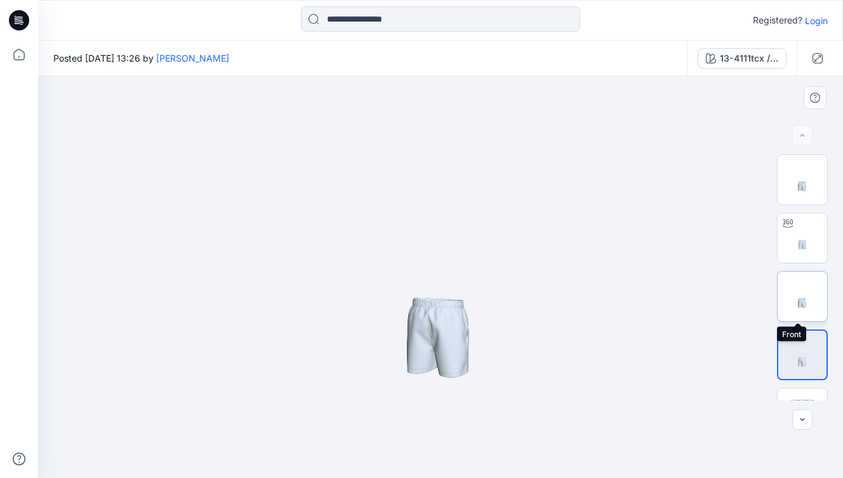 This screenshot has height=478, width=843. Describe the element at coordinates (742, 58) in the screenshot. I see `button: 13-4111tcx / 8158-00` at that location.